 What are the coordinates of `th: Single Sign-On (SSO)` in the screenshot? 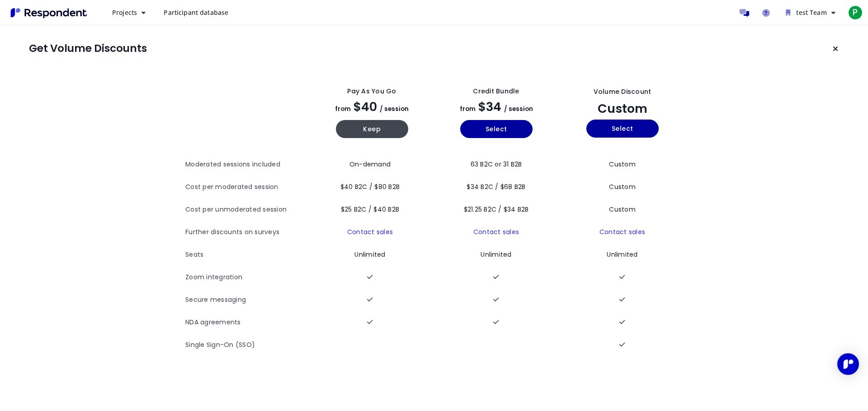 It's located at (247, 345).